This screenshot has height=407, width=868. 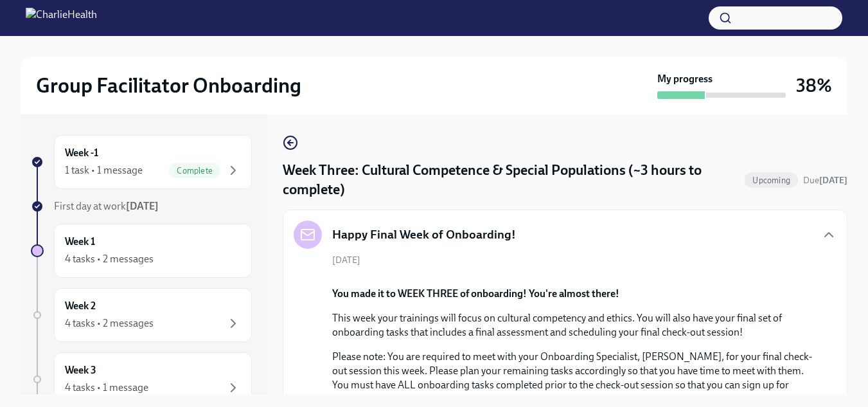 What do you see at coordinates (475, 293) in the screenshot?
I see `strong: You made it to WEEK THREE of onboarding! You're almost there!` at bounding box center [475, 293].